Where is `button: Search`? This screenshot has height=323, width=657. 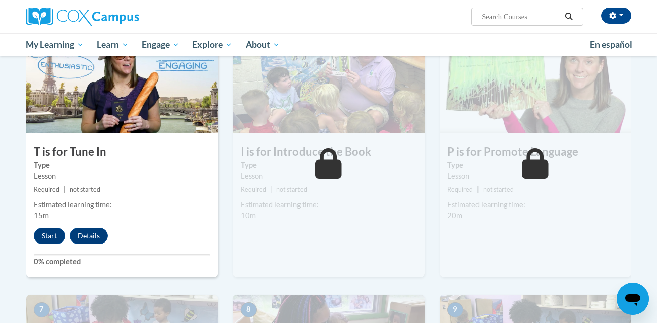
button: Search is located at coordinates (568, 17).